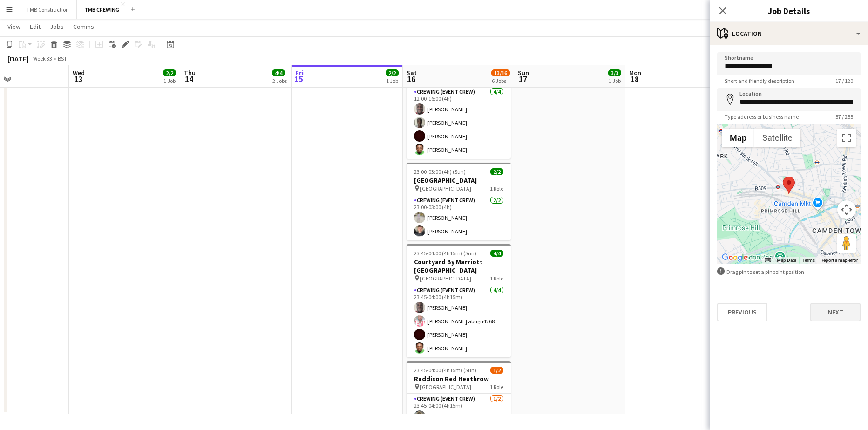 The image size is (868, 430). What do you see at coordinates (839, 260) in the screenshot?
I see `a: Report a map error` at bounding box center [839, 260].